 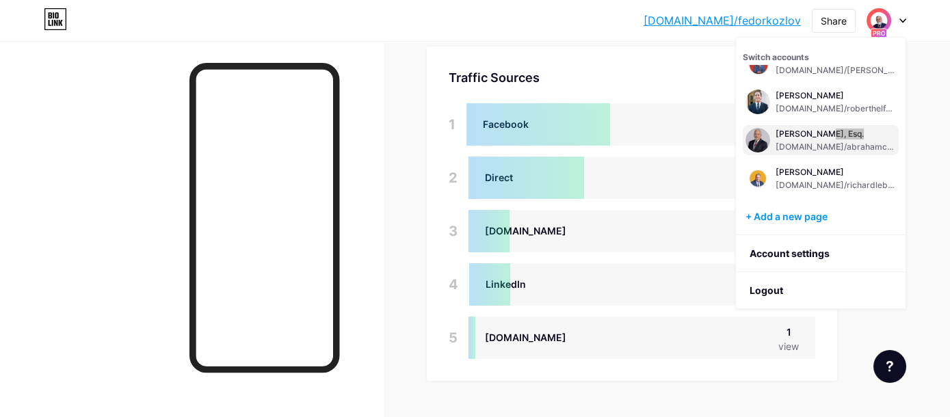 What do you see at coordinates (453, 284) in the screenshot?
I see `div: 4` at bounding box center [453, 284].